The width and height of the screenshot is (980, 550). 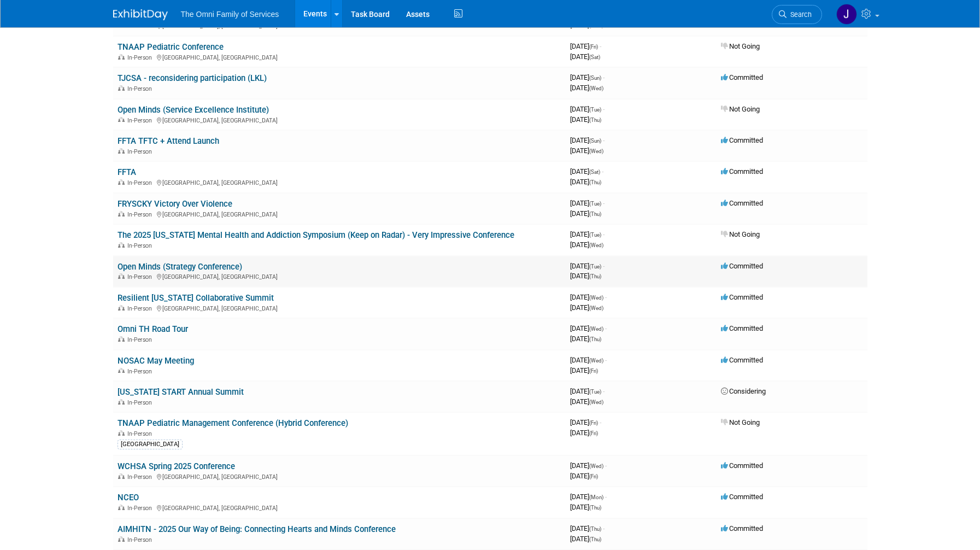 What do you see at coordinates (596, 497) in the screenshot?
I see `span: (Mon)` at bounding box center [596, 497].